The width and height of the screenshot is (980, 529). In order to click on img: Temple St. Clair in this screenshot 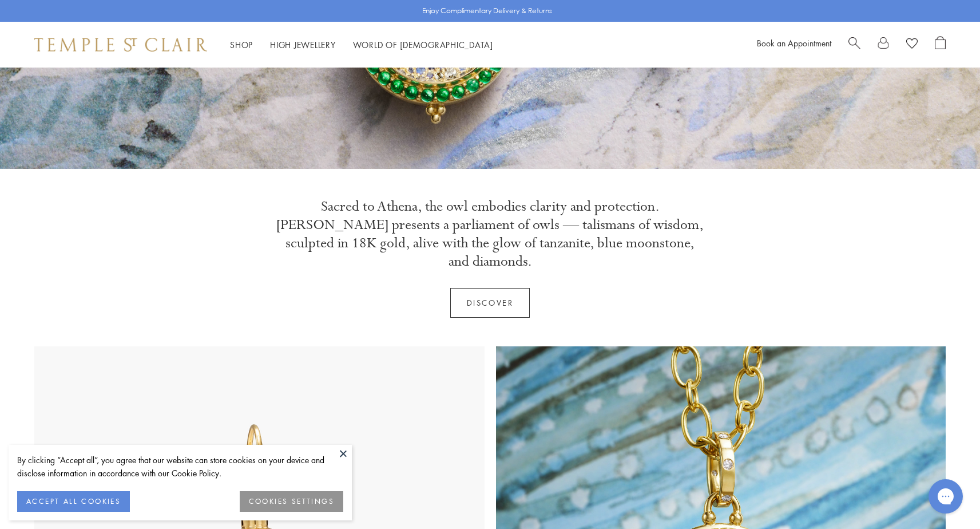, I will do `click(121, 44)`.